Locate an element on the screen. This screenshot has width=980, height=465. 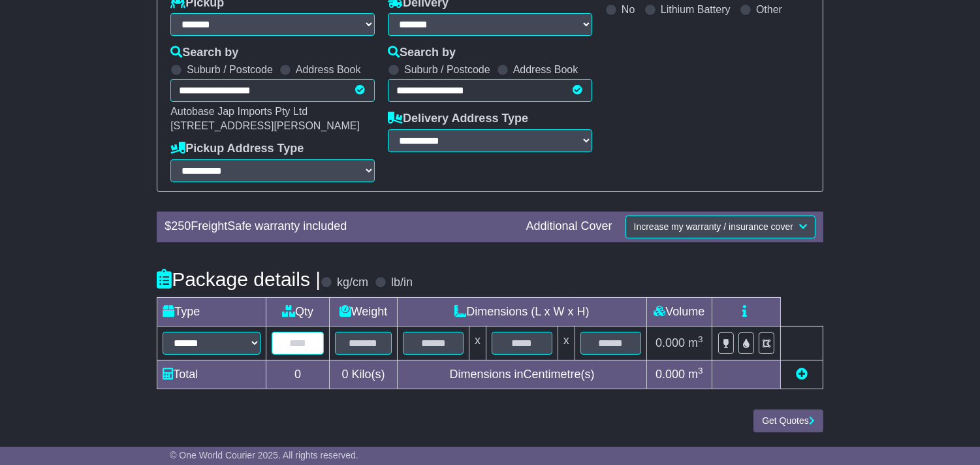
div: Additional Cover is located at coordinates (569, 227).